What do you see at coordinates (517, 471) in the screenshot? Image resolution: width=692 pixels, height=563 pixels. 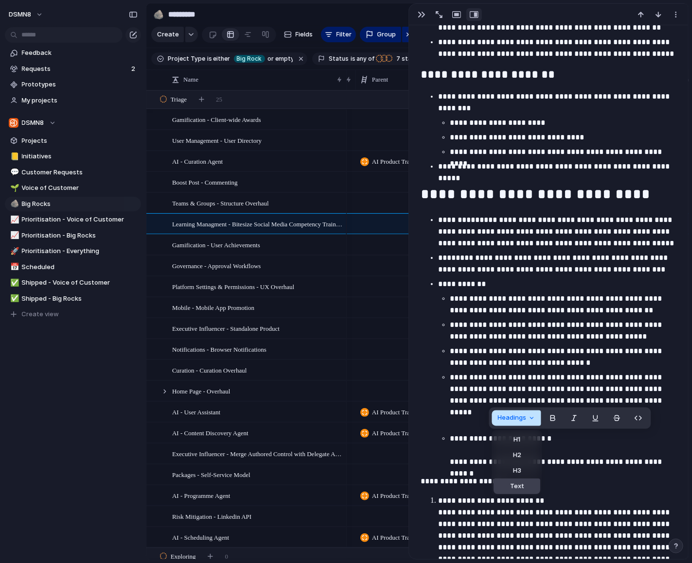 I see `span: H3` at bounding box center [517, 471].